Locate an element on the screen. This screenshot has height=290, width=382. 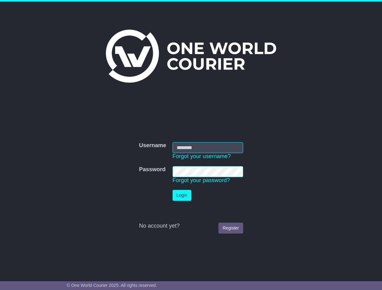
label: Password is located at coordinates (152, 170).